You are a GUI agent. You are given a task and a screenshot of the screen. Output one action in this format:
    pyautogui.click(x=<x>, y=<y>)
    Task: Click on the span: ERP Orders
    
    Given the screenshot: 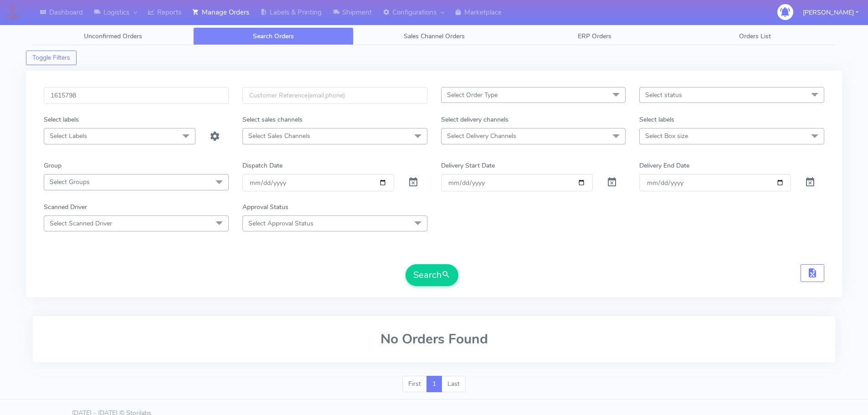 What is the action you would take?
    pyautogui.click(x=595, y=36)
    